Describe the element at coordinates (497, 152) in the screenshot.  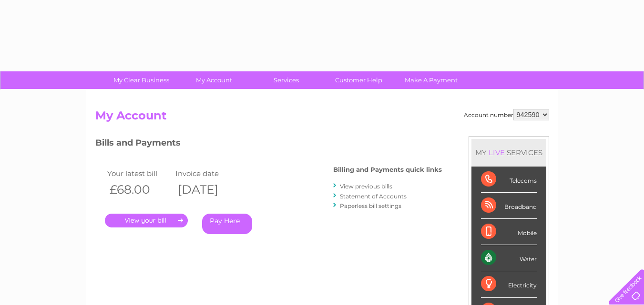
I see `div: LIVE` at that location.